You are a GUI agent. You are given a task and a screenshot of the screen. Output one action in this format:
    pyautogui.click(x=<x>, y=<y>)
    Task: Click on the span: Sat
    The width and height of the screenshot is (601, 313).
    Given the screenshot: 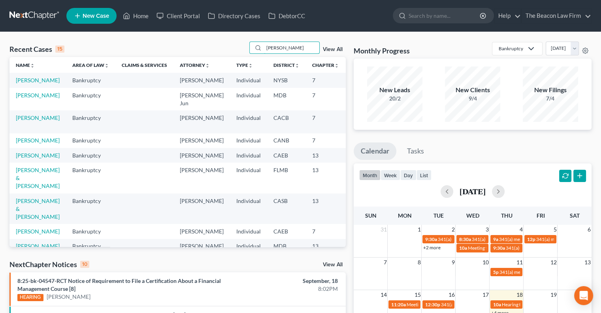 What is the action you would take?
    pyautogui.click(x=575, y=215)
    